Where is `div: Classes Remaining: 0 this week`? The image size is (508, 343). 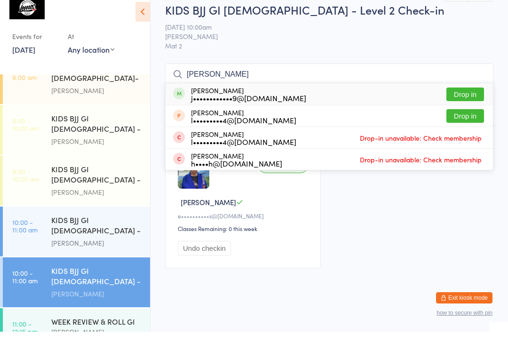
div: Classes Remaining: 0 this week is located at coordinates (244, 240).